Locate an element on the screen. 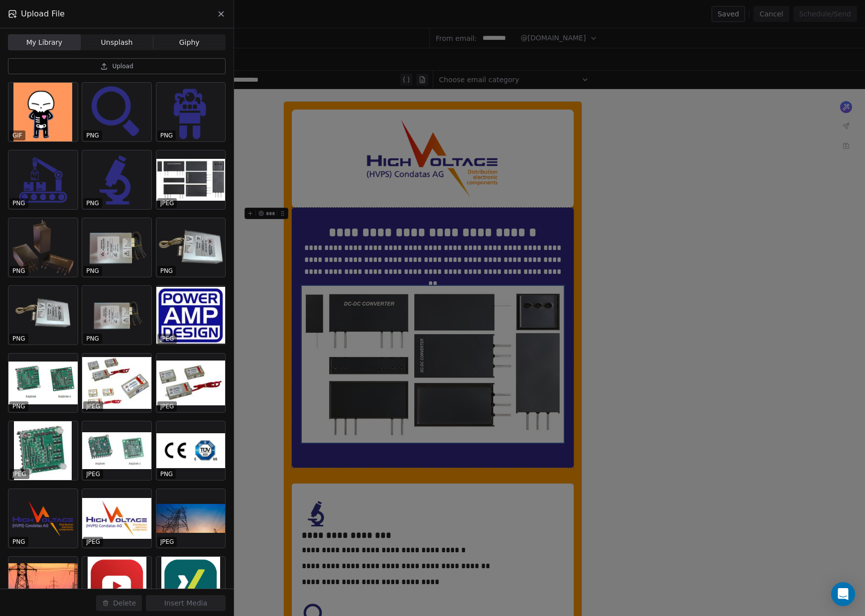 This screenshot has width=865, height=616. button: Delete is located at coordinates (119, 603).